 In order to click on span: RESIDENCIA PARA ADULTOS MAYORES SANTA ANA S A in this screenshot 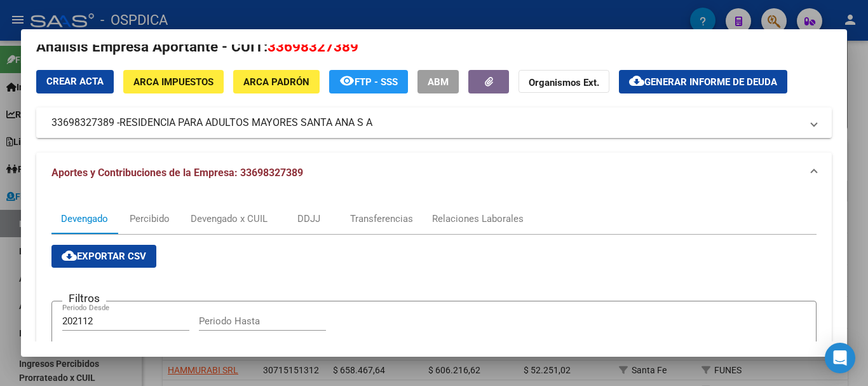, I will do `click(246, 123)`.